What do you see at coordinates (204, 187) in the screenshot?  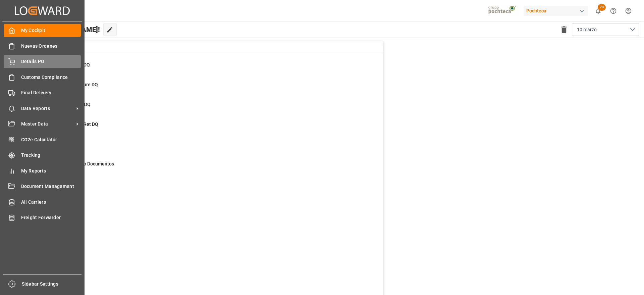 I see `a: 952Con DemorasFinal Delivery` at bounding box center [204, 187].